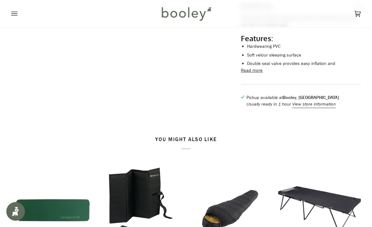 The width and height of the screenshot is (372, 227). Describe the element at coordinates (186, 142) in the screenshot. I see `h2: You might also like` at that location.